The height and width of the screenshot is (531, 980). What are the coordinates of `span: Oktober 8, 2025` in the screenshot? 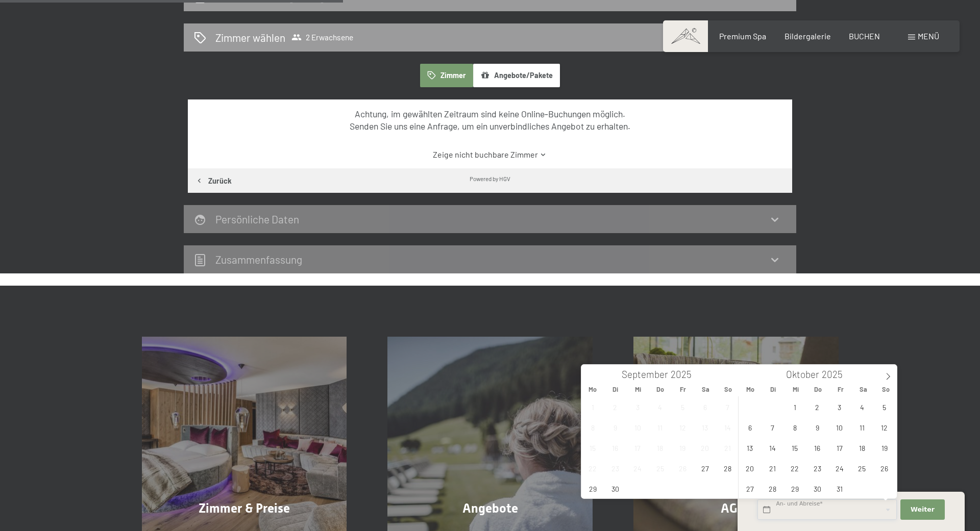 It's located at (795, 427).